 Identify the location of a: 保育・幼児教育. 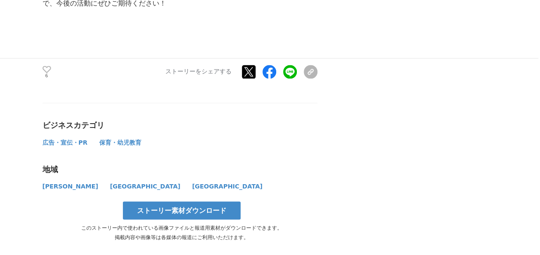
(120, 143).